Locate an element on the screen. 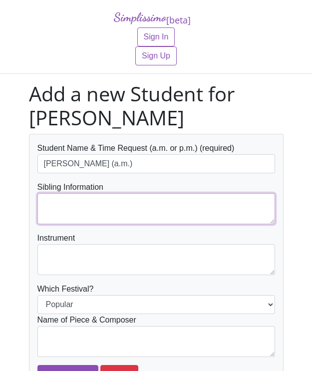 This screenshot has width=312, height=371. a: Simplissimo[beta] is located at coordinates (152, 17).